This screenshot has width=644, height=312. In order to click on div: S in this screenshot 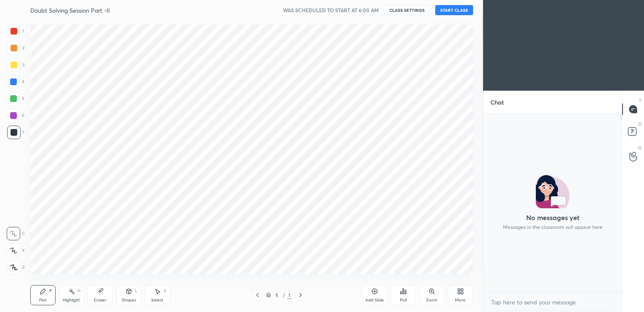, I will do `click(165, 290)`.